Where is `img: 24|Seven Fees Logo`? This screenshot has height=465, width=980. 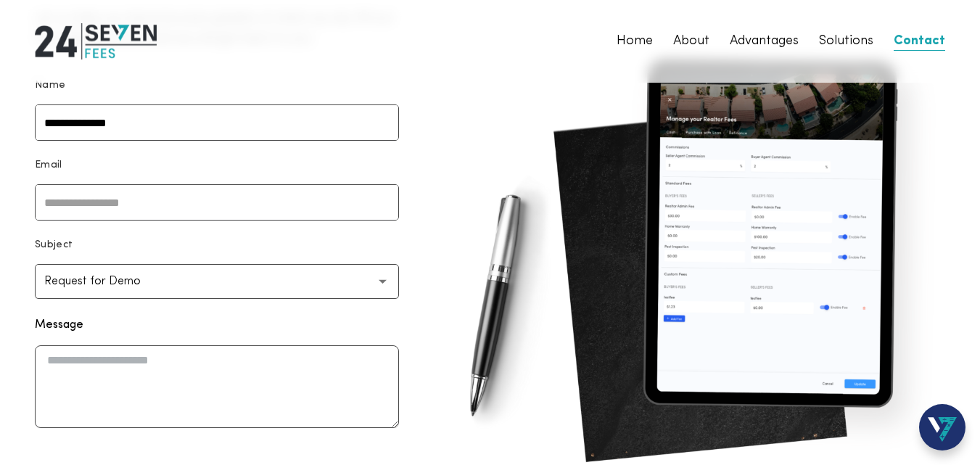
img: 24|Seven Fees Logo is located at coordinates (96, 42).